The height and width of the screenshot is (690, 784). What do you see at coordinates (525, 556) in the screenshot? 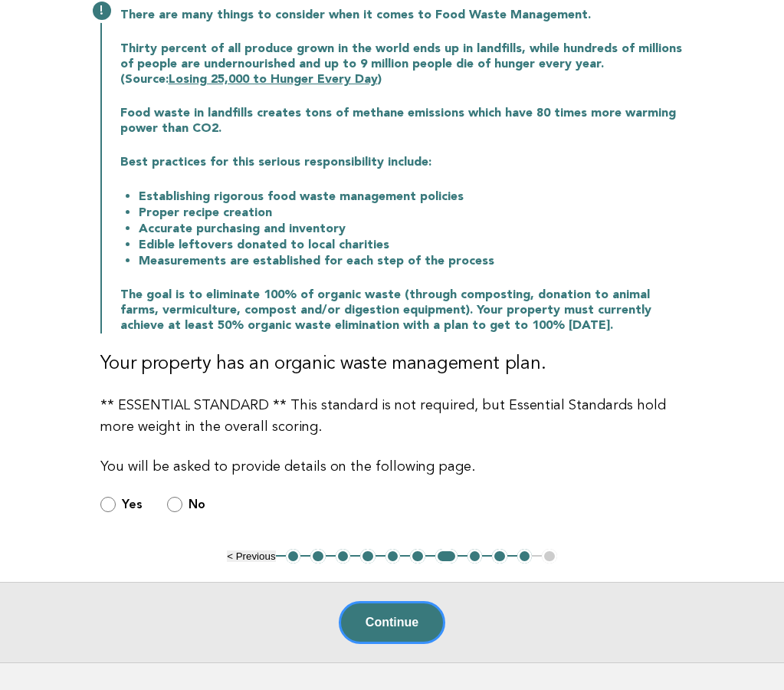
I see `button: 10` at bounding box center [525, 556].